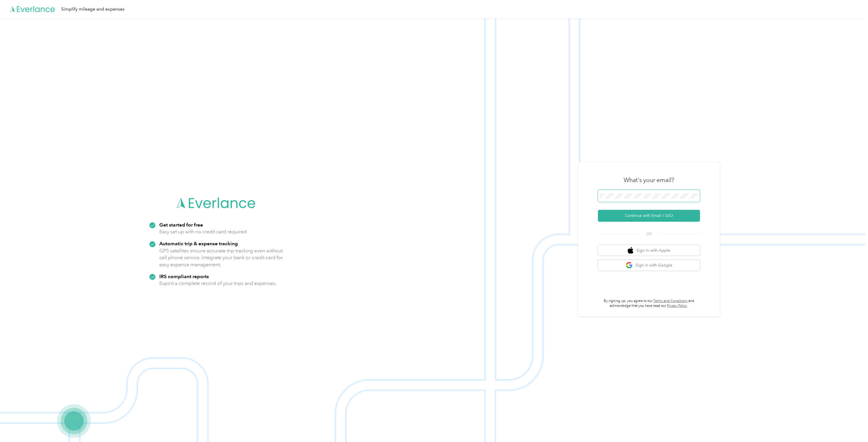 The width and height of the screenshot is (868, 442). Describe the element at coordinates (181, 225) in the screenshot. I see `strong: Get started for free` at that location.